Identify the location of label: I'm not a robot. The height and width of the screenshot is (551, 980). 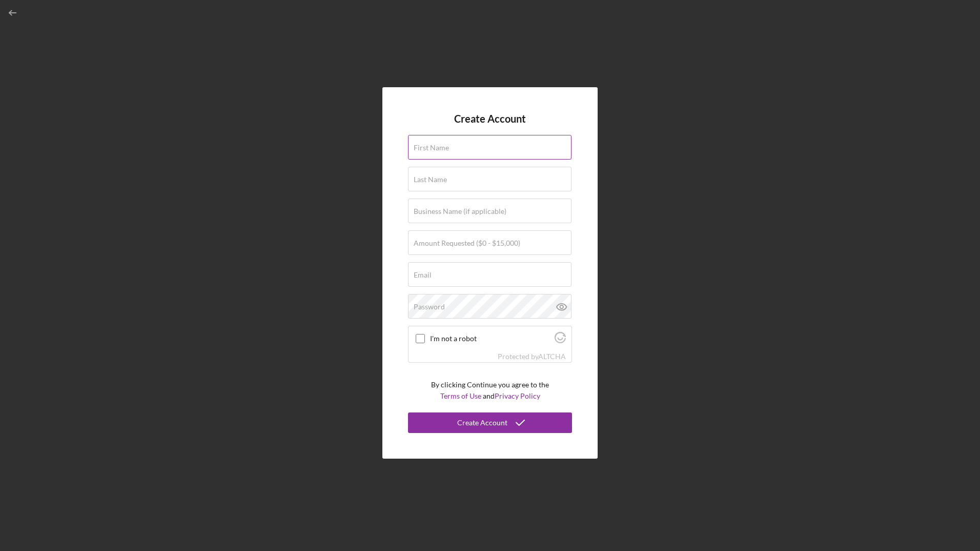
(491, 338).